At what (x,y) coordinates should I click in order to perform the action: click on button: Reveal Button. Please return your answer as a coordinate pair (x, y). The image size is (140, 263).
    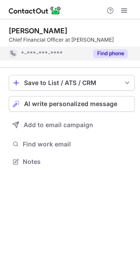
    Looking at the image, I should click on (110, 53).